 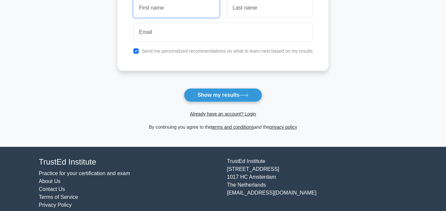 What do you see at coordinates (223, 127) in the screenshot?
I see `div: By continuing you agree to the and the` at bounding box center [223, 127].